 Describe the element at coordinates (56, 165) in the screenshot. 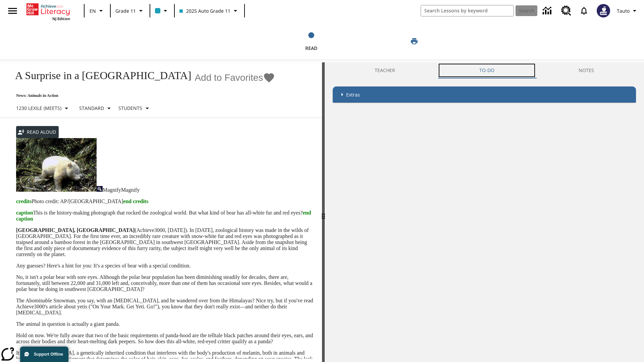

I see `img: albino pandas in China are sometimes mistaken for polar bears` at that location.